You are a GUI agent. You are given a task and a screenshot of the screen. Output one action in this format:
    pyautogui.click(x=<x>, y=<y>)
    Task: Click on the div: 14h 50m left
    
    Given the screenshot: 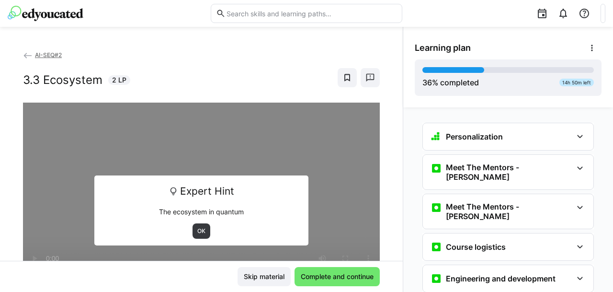 What is the action you would take?
    pyautogui.click(x=577, y=82)
    